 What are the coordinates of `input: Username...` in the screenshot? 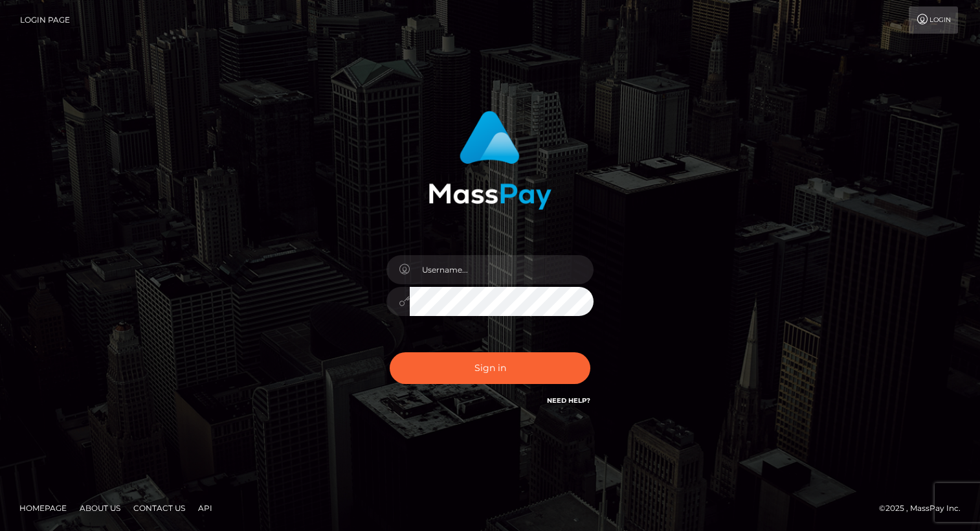 It's located at (502, 269).